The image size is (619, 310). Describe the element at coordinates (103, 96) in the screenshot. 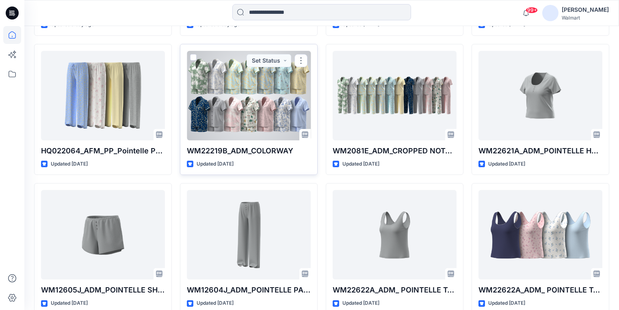

I see `a: HQ022064_AFM_PP_Pointelle Pant` at that location.